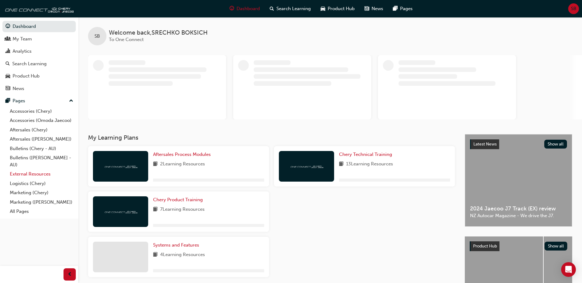 This screenshot has height=283, width=582. Describe the element at coordinates (367, 155) in the screenshot. I see `a: Chery Technical Training` at that location.